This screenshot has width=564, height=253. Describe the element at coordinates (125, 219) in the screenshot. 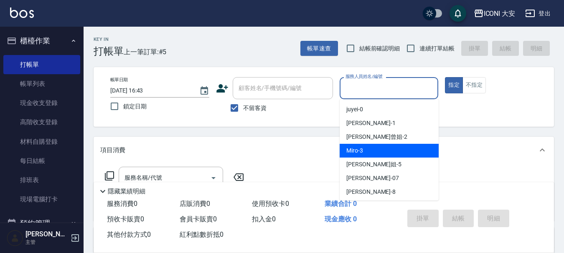

I see `span: 預收卡販賣 0` at that location.